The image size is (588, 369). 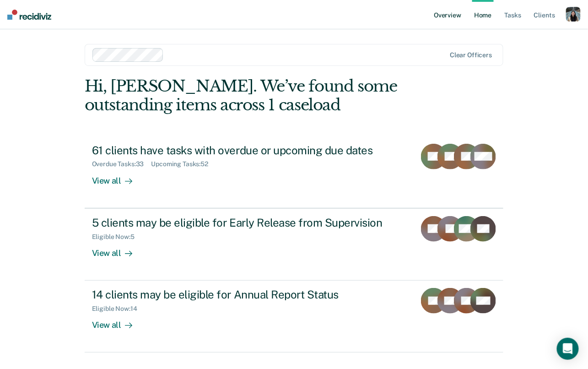 What do you see at coordinates (122, 164) in the screenshot?
I see `div: Overdue Tasks : 33` at bounding box center [122, 164].